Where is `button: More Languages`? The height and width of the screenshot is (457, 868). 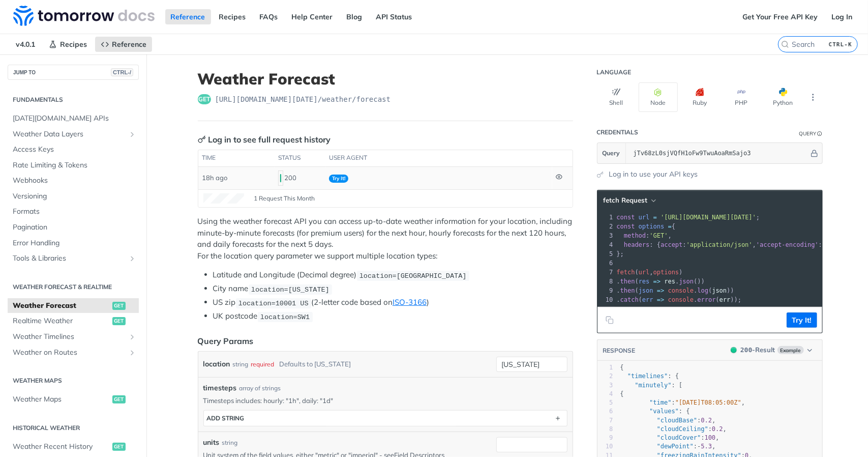 button: More Languages is located at coordinates (813, 97).